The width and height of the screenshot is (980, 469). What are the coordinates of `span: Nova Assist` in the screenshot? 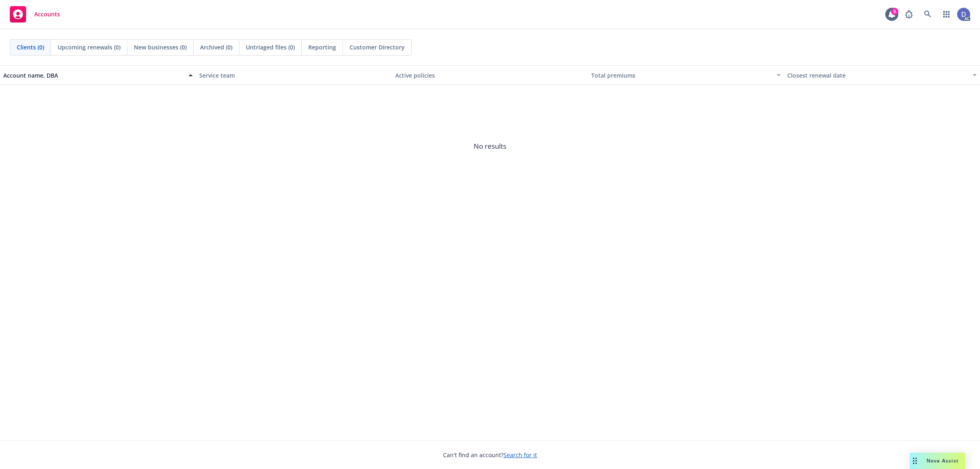 It's located at (942, 461).